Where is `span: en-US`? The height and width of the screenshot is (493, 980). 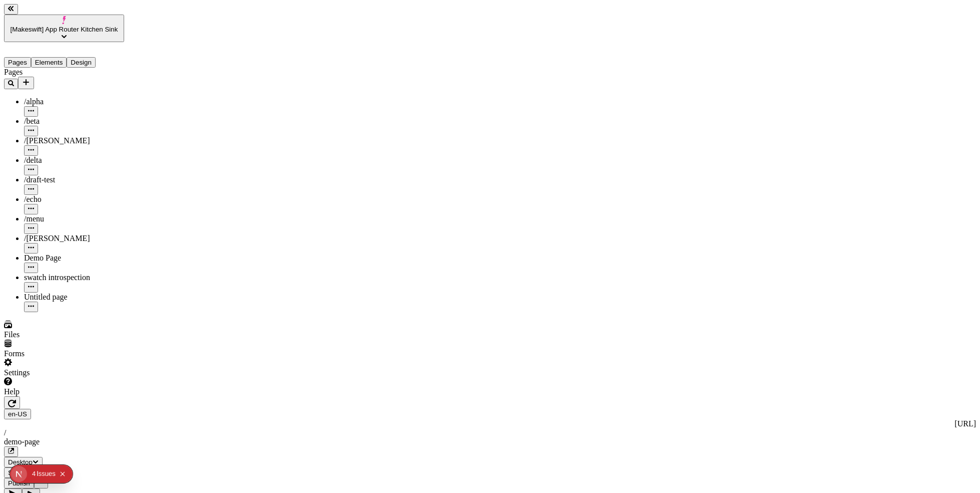
span: en-US is located at coordinates (18, 414).